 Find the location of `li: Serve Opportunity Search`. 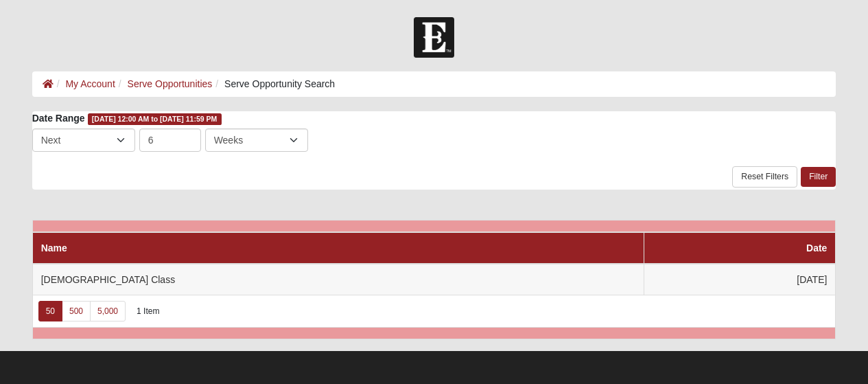

li: Serve Opportunity Search is located at coordinates (273, 84).